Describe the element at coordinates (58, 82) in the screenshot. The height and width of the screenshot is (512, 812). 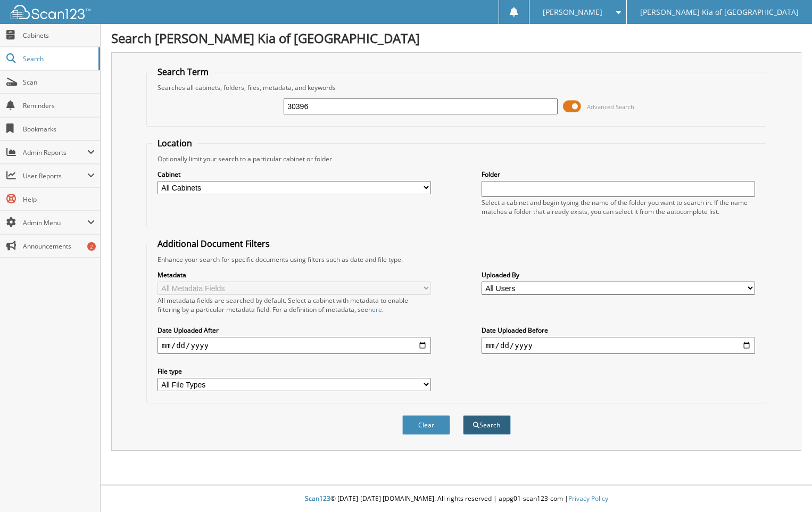
I see `span: Scan` at that location.